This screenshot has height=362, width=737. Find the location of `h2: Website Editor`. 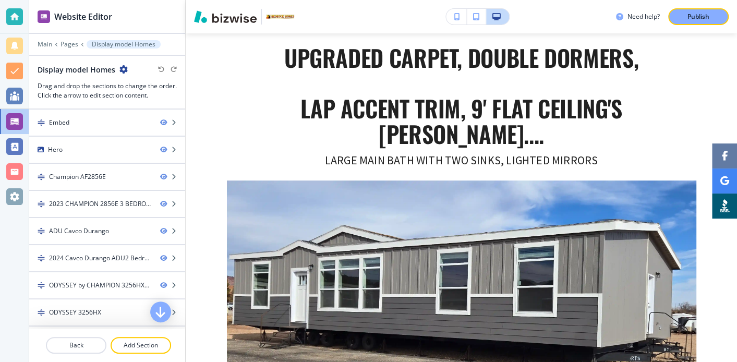

h2: Website Editor is located at coordinates (83, 17).